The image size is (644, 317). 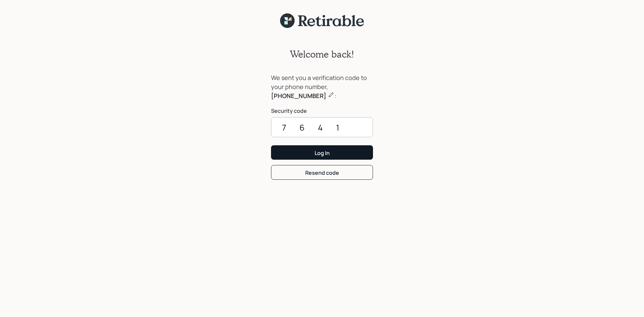 What do you see at coordinates (322, 172) in the screenshot?
I see `button: Resend code` at bounding box center [322, 172].